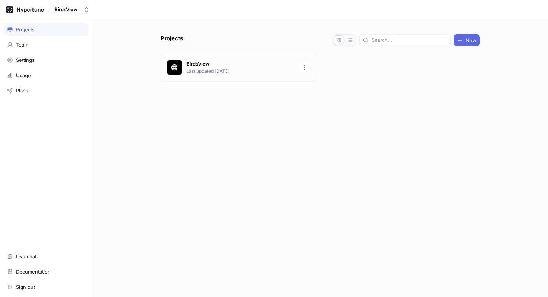 The width and height of the screenshot is (548, 297). What do you see at coordinates (25, 60) in the screenshot?
I see `div: Settings` at bounding box center [25, 60].